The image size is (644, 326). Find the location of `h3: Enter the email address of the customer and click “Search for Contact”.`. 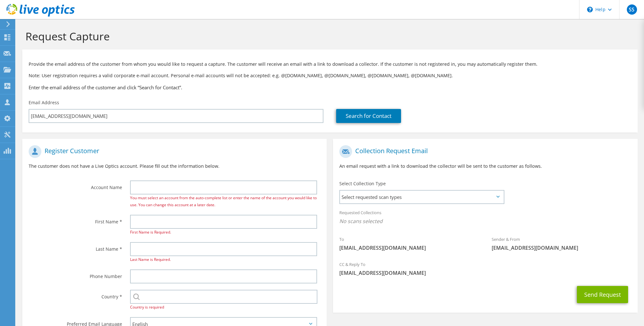

h3: Enter the email address of the customer and click “Search for Contact”. is located at coordinates (330, 87).